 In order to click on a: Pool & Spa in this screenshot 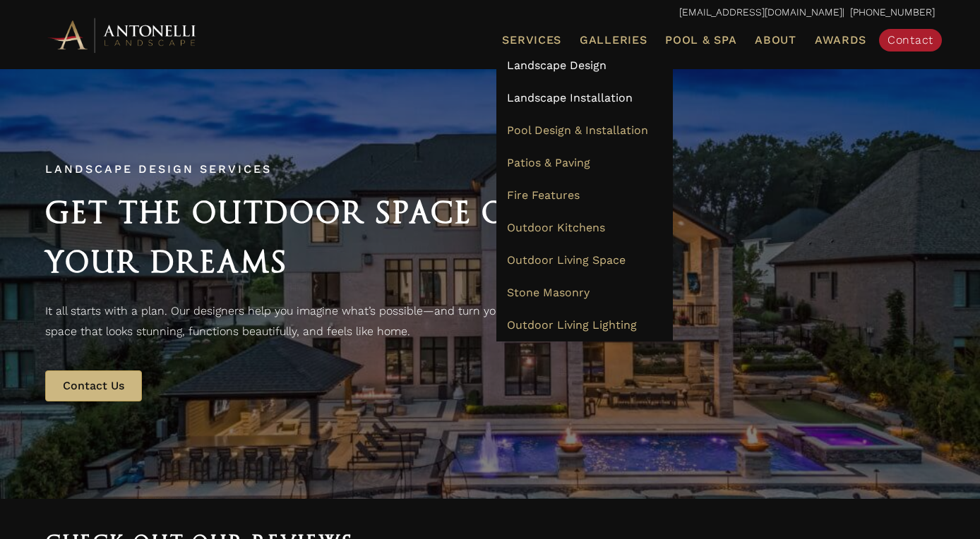, I will do `click(700, 40)`.